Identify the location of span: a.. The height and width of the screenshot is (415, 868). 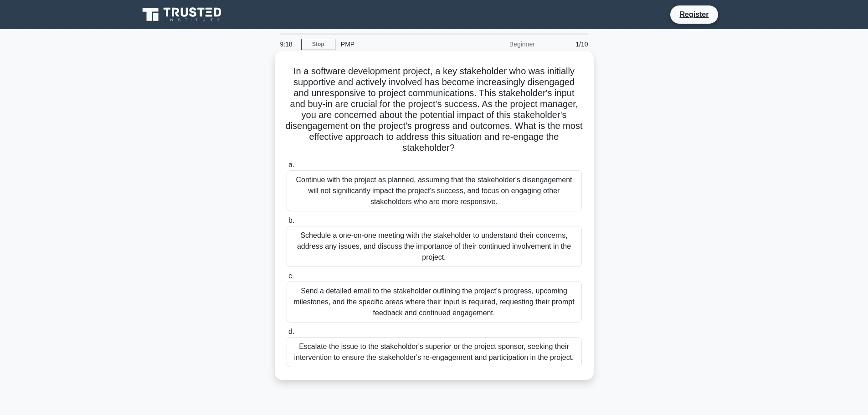
(291, 165).